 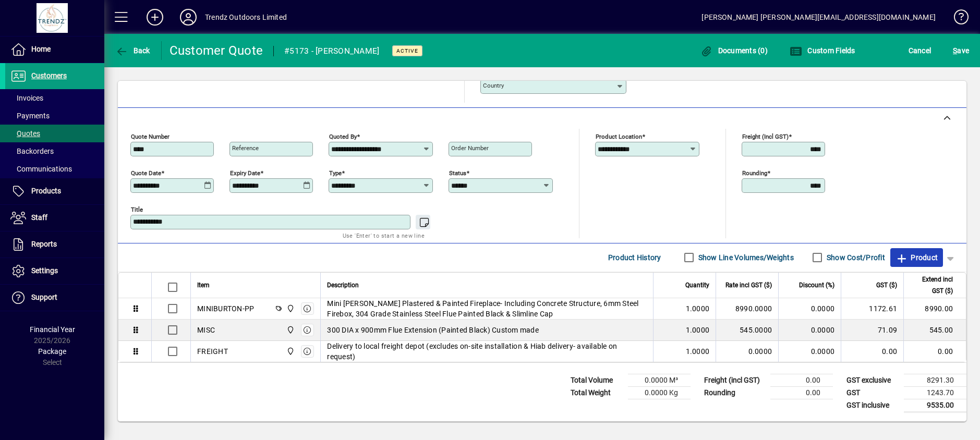 I want to click on a: Reports, so click(x=55, y=245).